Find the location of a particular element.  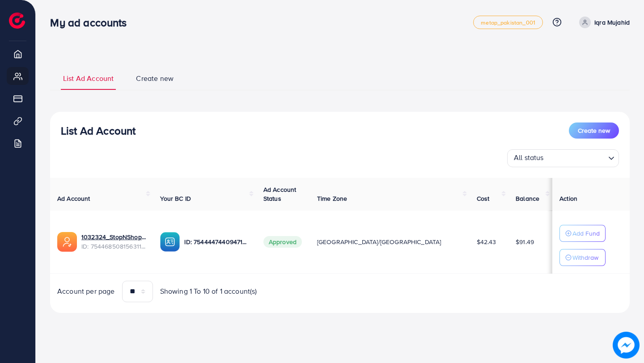

span: Ad Account is located at coordinates (74, 199).